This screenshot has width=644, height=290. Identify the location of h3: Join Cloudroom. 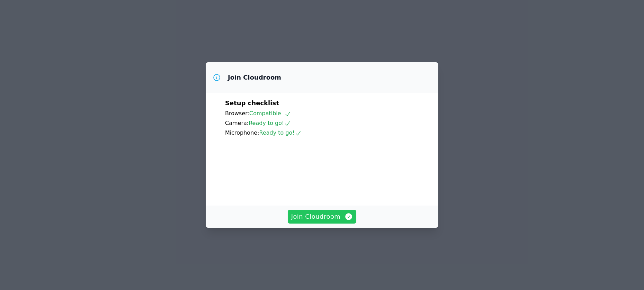
(254, 78).